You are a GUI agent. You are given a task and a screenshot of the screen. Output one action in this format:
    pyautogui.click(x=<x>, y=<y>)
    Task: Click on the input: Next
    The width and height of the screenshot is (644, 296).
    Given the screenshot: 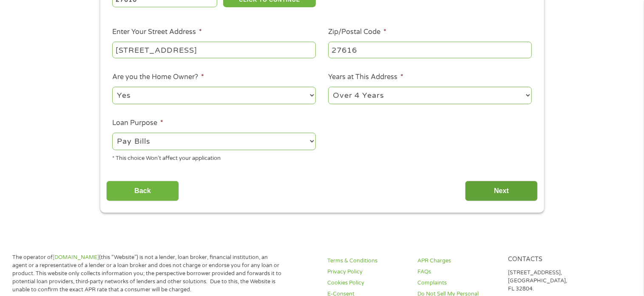 What is the action you would take?
    pyautogui.click(x=501, y=191)
    